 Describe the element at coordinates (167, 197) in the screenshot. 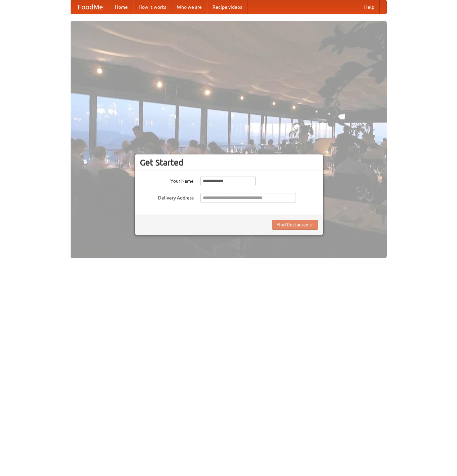

I see `label: Delivery Address` at that location.